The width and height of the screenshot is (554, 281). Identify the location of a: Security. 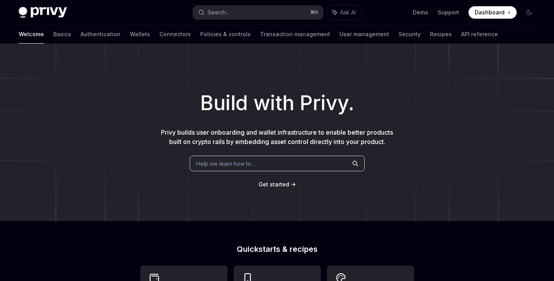
(409, 34).